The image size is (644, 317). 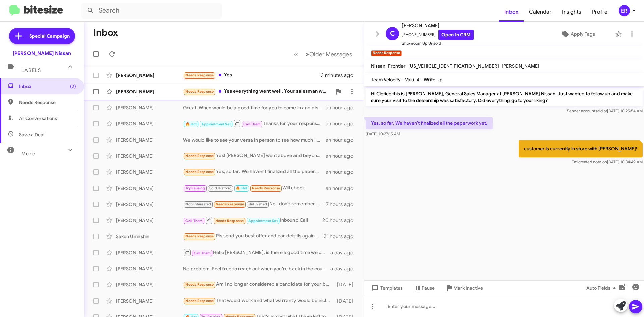 What do you see at coordinates (28, 154) in the screenshot?
I see `span: More` at bounding box center [28, 154].